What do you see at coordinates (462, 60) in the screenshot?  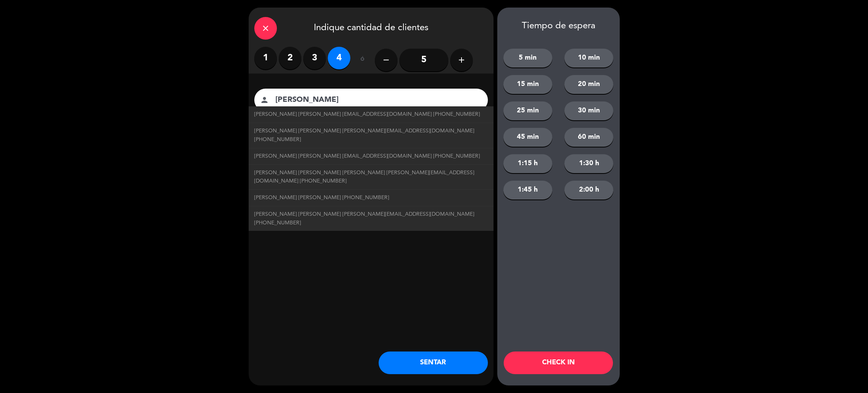 I see `i: add` at bounding box center [462, 60].